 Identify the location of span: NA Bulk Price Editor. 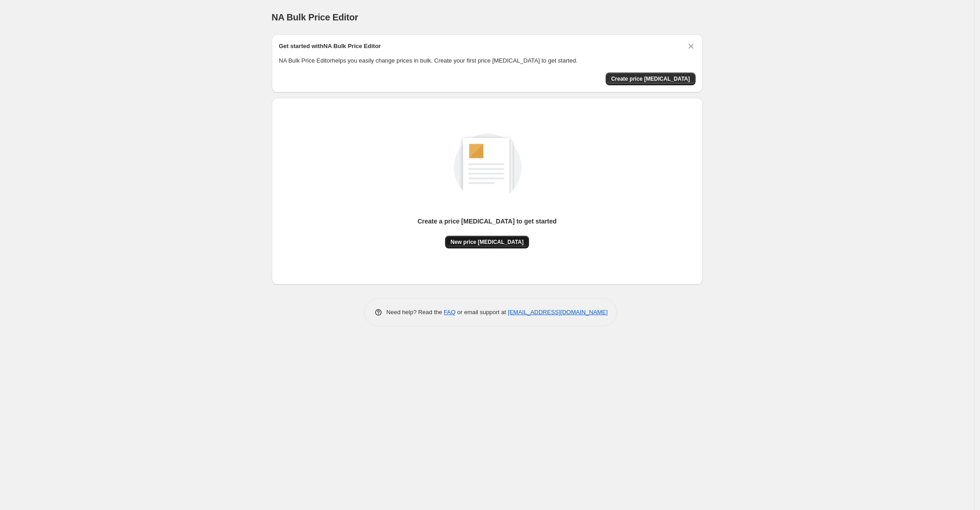
(314, 17).